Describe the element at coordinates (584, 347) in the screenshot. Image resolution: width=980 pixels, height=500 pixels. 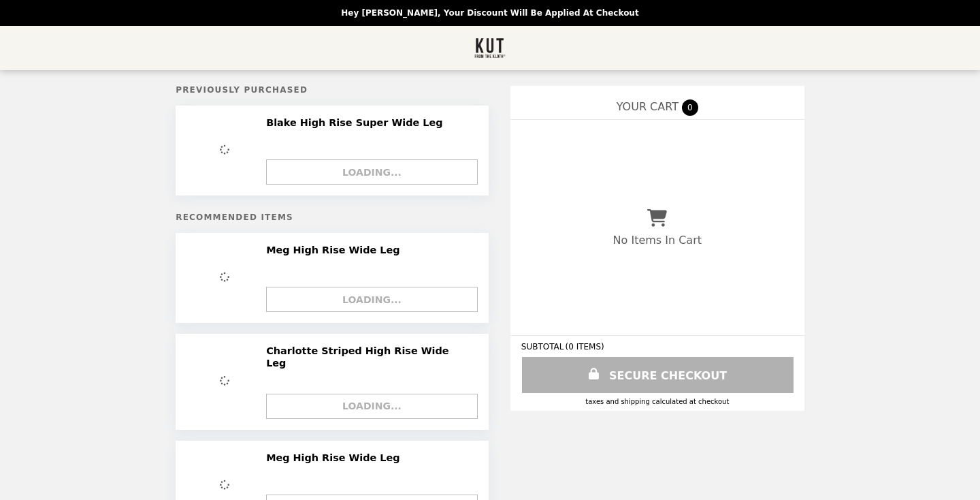
I see `span: ( 0 ITEMS )` at that location.